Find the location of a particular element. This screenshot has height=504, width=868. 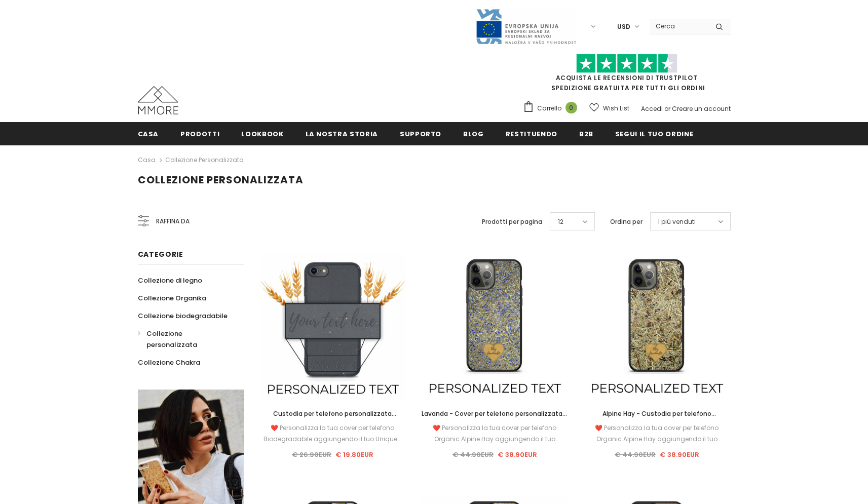

a: Collezione biodegradabile is located at coordinates (182, 316).